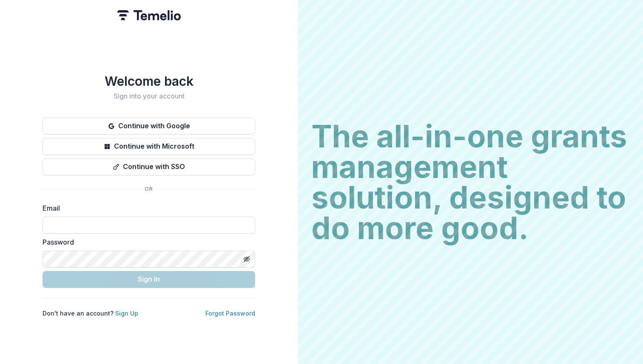  What do you see at coordinates (230, 313) in the screenshot?
I see `a: Forgot Password` at bounding box center [230, 313].